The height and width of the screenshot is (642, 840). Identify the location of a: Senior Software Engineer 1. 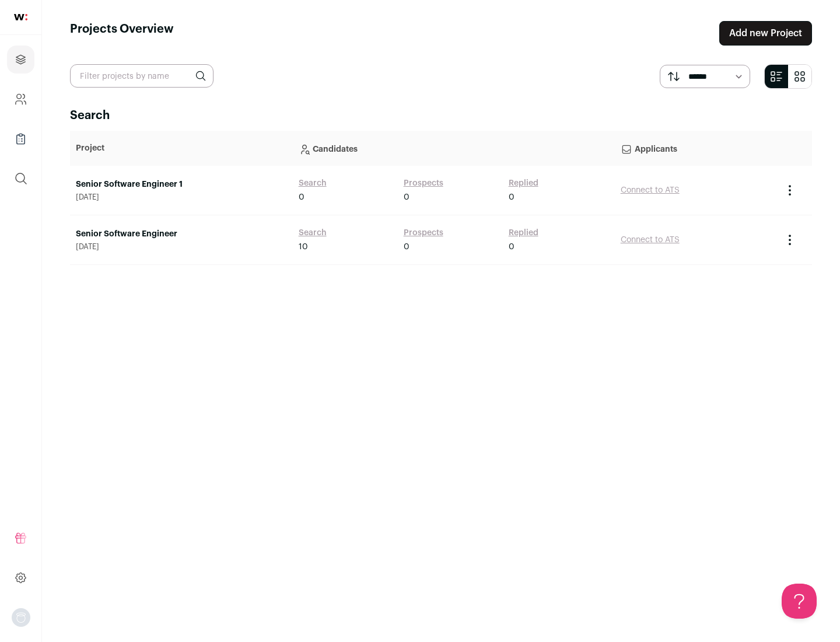
(181, 185).